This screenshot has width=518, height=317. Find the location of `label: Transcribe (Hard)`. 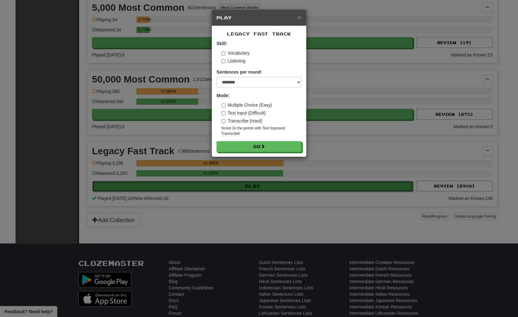

label: Transcribe (Hard) is located at coordinates (242, 121).